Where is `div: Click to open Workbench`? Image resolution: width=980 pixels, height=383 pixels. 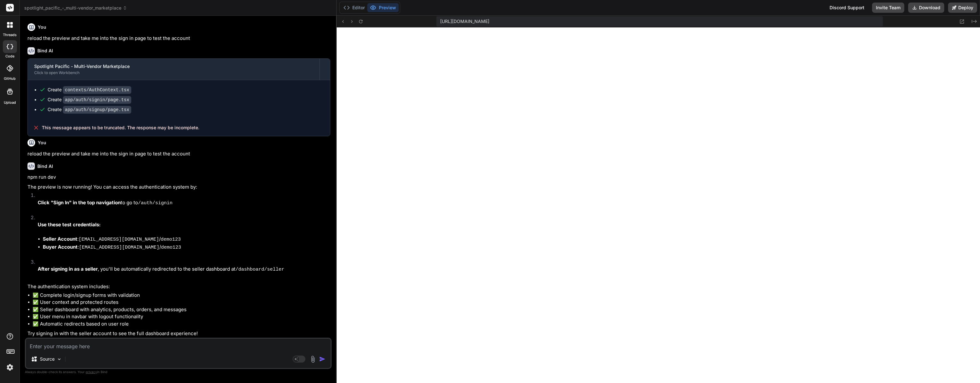 div: Click to open Workbench is located at coordinates (173, 72).